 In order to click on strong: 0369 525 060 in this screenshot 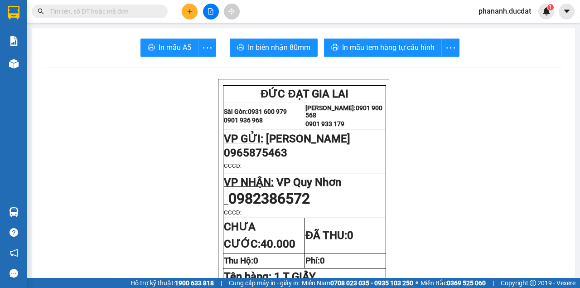, I will do `click(466, 283)`.